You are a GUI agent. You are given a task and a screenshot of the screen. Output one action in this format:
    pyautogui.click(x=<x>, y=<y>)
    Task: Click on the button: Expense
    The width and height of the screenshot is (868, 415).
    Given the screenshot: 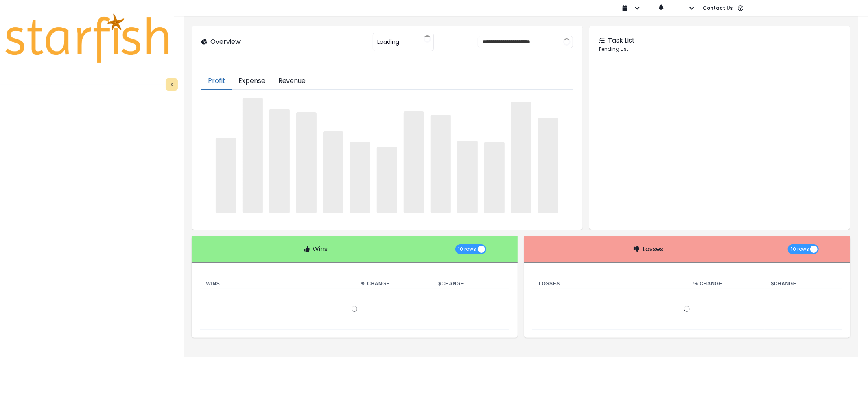 What is the action you would take?
    pyautogui.click(x=252, y=82)
    